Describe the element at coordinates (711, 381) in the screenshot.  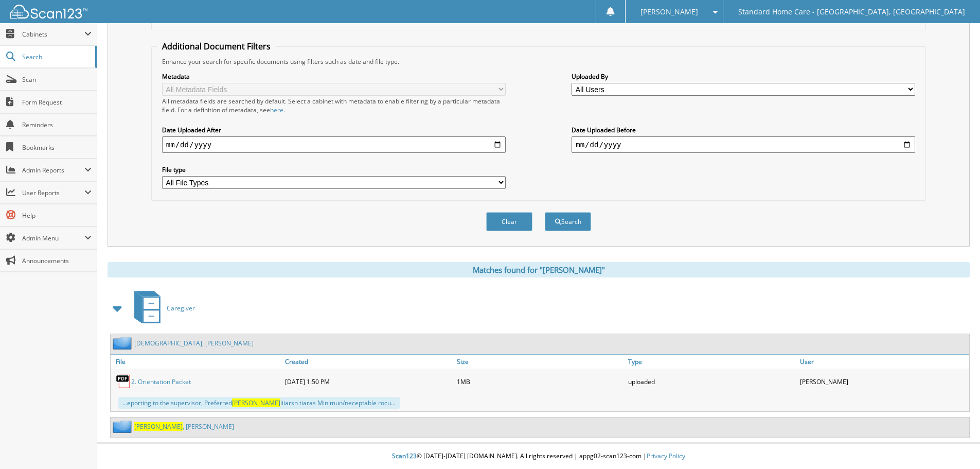
I see `div: uploaded` at that location.